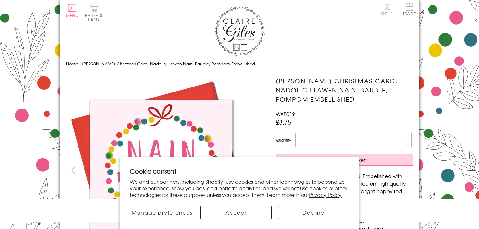  Describe the element at coordinates (95, 17) in the screenshot. I see `span: 0 items` at that location.